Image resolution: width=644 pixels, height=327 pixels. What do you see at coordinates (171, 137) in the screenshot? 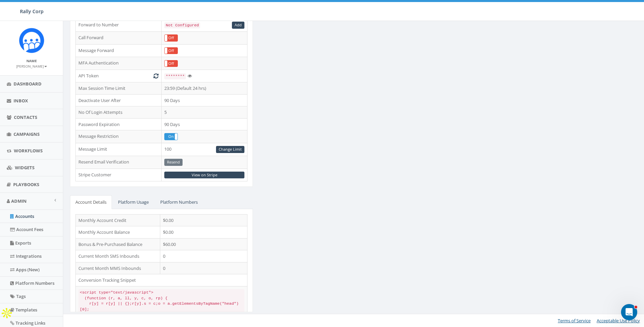
I see `label: On` at bounding box center [171, 137].